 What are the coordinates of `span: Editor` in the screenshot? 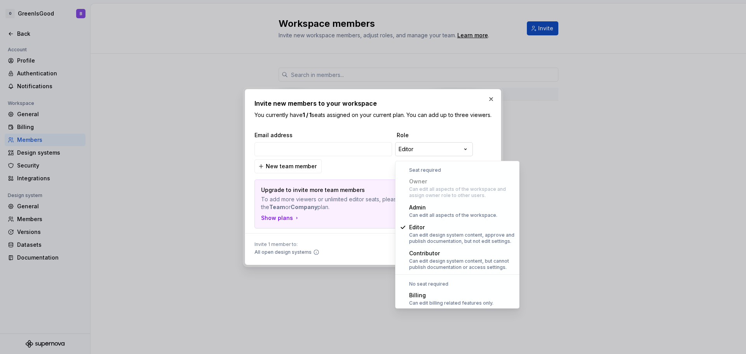 It's located at (417, 227).